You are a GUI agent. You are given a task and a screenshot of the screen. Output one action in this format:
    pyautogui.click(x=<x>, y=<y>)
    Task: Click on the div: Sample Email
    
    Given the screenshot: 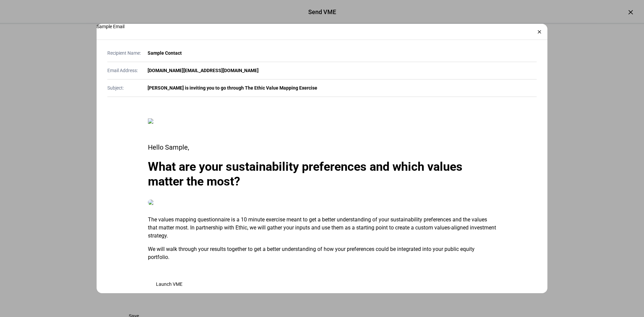 What is the action you would take?
    pyautogui.click(x=322, y=27)
    